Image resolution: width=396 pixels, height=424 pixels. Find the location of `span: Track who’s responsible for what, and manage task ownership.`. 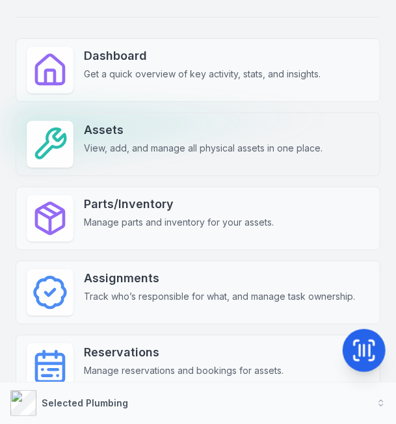

span: Track who’s responsible for what, and manage task ownership. is located at coordinates (219, 297).